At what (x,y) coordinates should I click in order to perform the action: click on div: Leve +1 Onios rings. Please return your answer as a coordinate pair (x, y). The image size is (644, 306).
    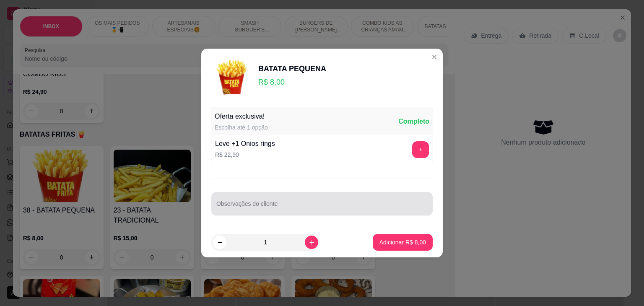
    Looking at the image, I should click on (245, 144).